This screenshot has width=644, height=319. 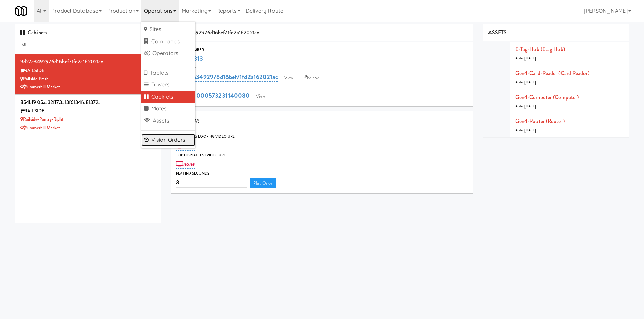 I want to click on div: Serial Number, so click(x=322, y=50).